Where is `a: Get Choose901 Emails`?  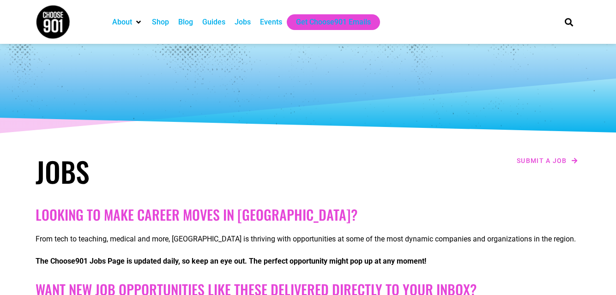
a: Get Choose901 Emails is located at coordinates (333, 22).